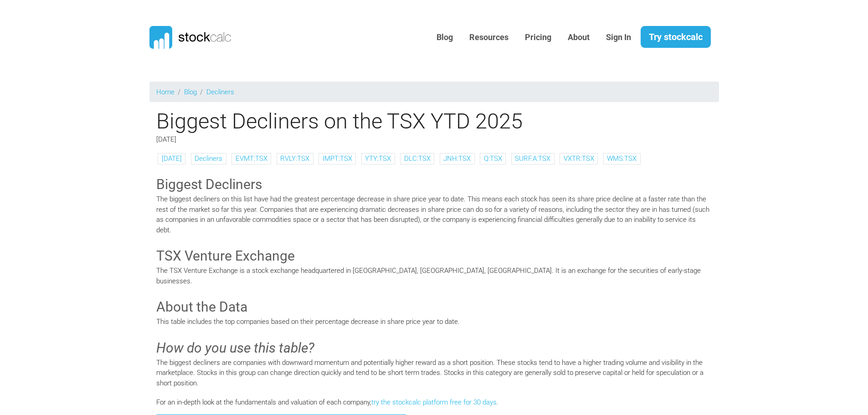 This screenshot has height=415, width=868. Describe the element at coordinates (493, 159) in the screenshot. I see `a: Q:TSX` at that location.